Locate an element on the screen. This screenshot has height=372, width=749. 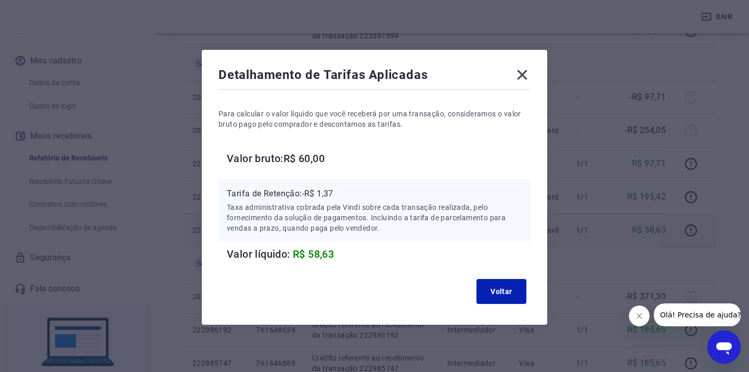
button: Voltar is located at coordinates (501, 292).